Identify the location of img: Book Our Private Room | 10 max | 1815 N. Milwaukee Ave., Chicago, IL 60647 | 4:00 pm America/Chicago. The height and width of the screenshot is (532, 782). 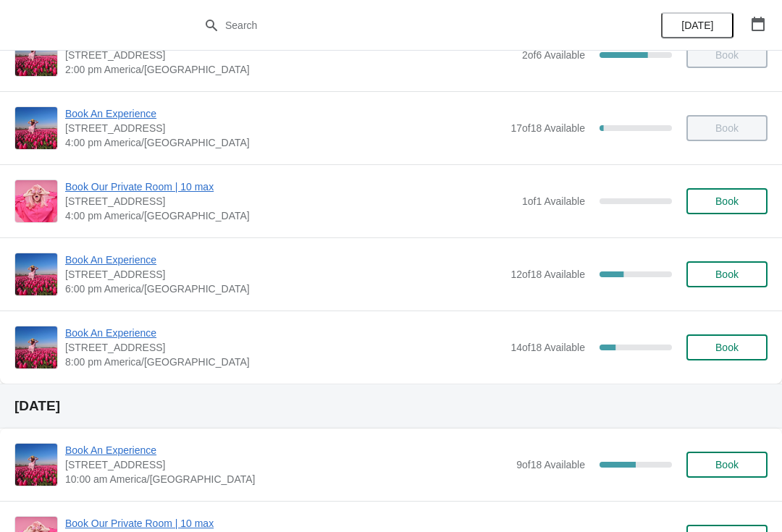
(37, 202).